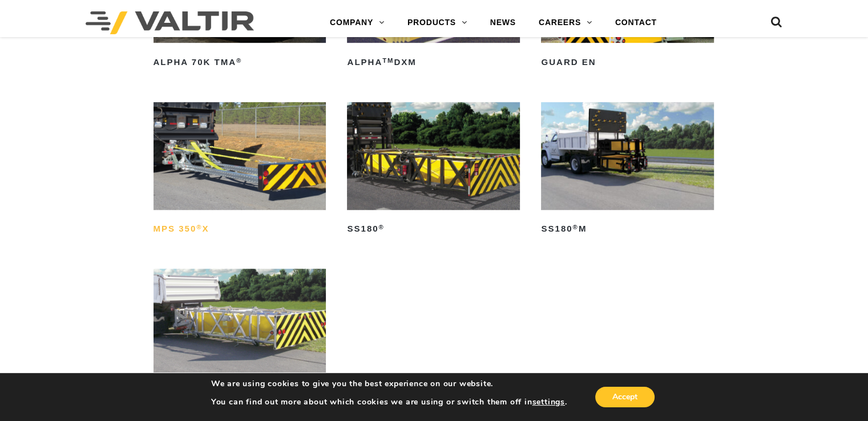  What do you see at coordinates (627, 229) in the screenshot?
I see `h2: SS180 M` at bounding box center [627, 229].